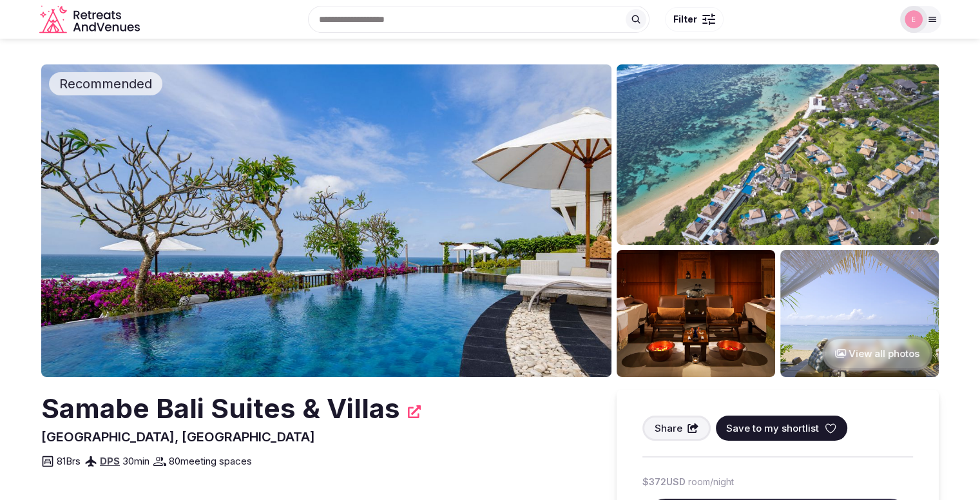 The image size is (980, 500). I want to click on span: Share, so click(668, 427).